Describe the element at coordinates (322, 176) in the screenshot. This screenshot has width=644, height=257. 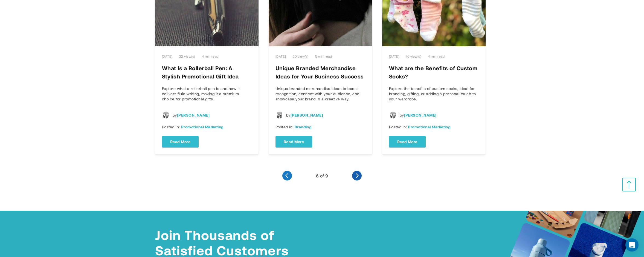
I see `span: 6 of 9` at that location.